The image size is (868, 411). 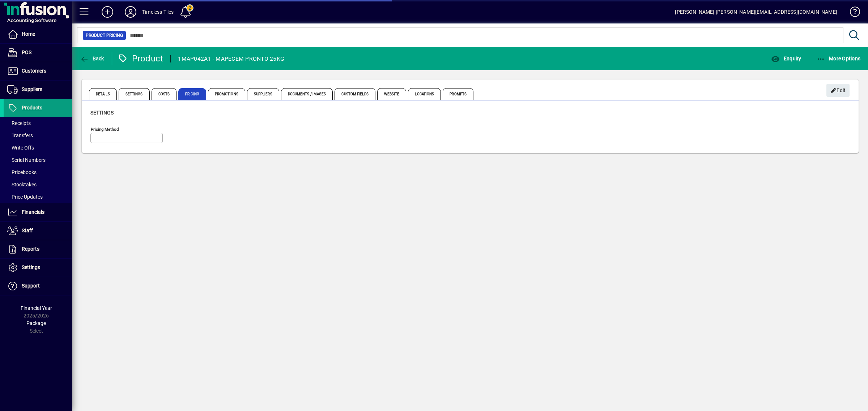 I want to click on span: Receipts, so click(x=19, y=124).